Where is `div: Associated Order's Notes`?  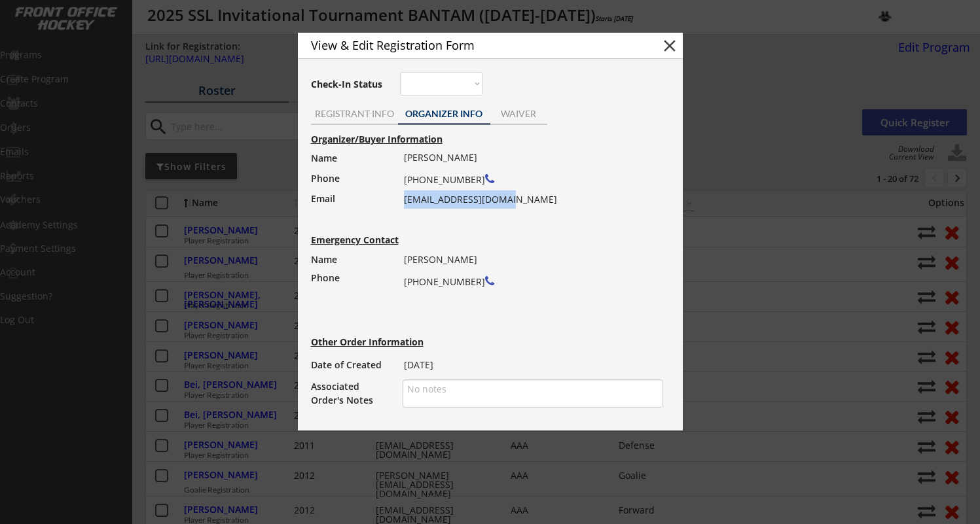 div: Associated Order's Notes is located at coordinates (350, 394).